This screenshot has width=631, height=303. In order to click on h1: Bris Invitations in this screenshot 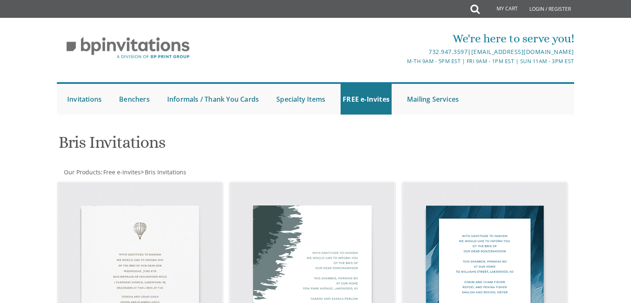, I will do `click(228, 145)`.